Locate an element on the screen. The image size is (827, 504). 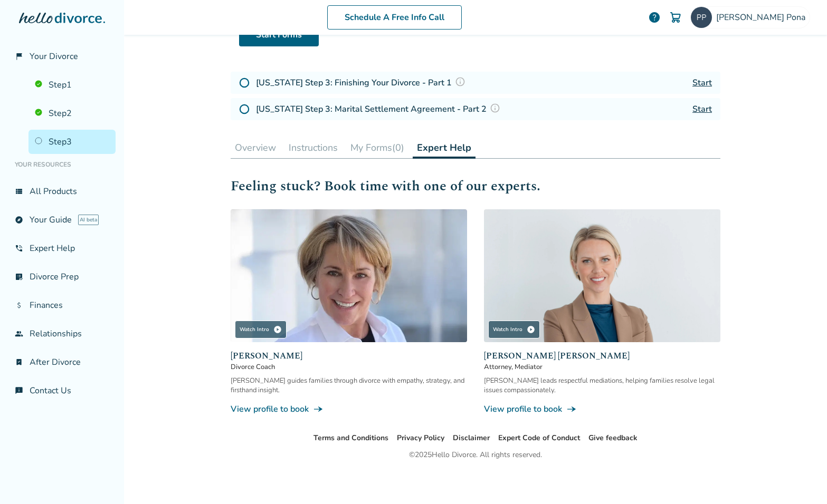
span: explore is located at coordinates (19, 220).